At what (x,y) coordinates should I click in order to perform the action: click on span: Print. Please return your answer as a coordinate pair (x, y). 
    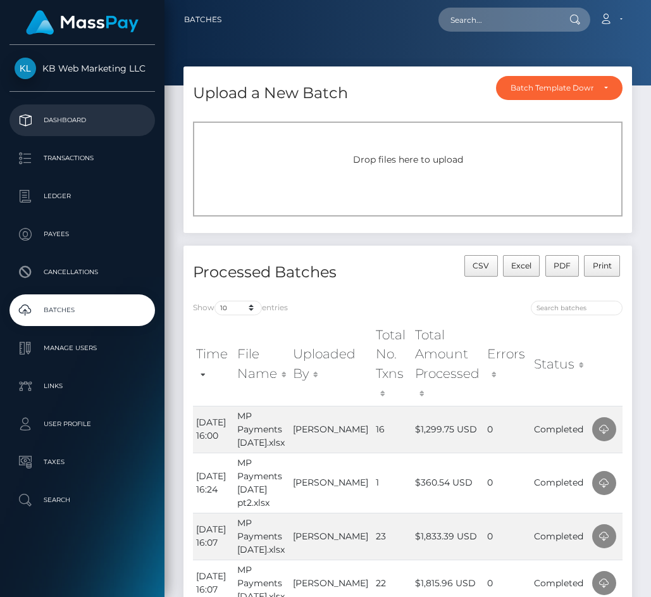
    Looking at the image, I should click on (603, 265).